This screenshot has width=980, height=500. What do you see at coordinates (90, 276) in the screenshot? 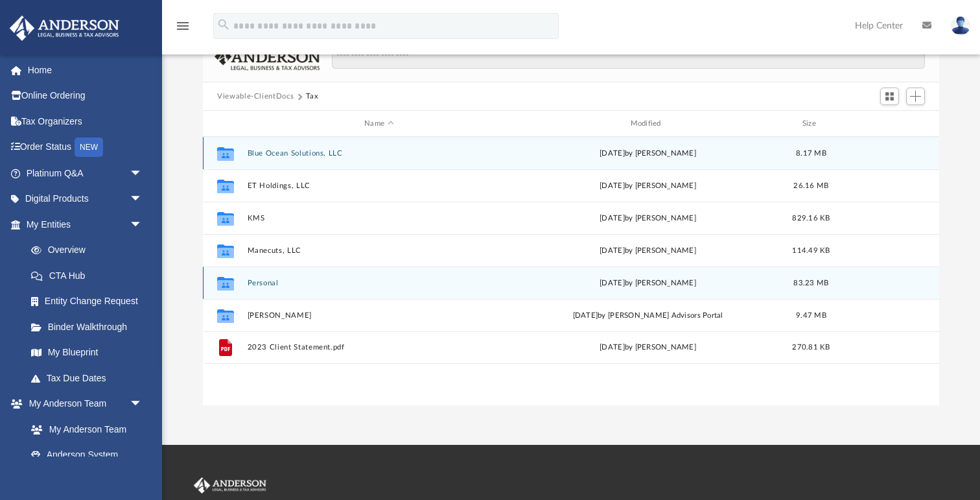
I see `a: CTA Hub` at bounding box center [90, 276].